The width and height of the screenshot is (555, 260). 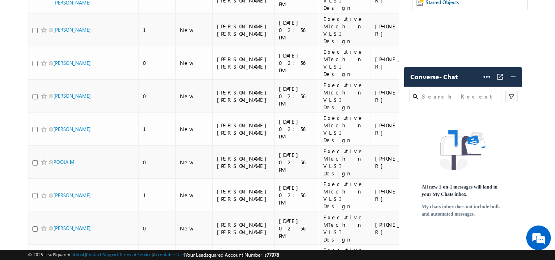 What do you see at coordinates (130, 207) in the screenshot?
I see `em: Start Chat` at bounding box center [130, 207].